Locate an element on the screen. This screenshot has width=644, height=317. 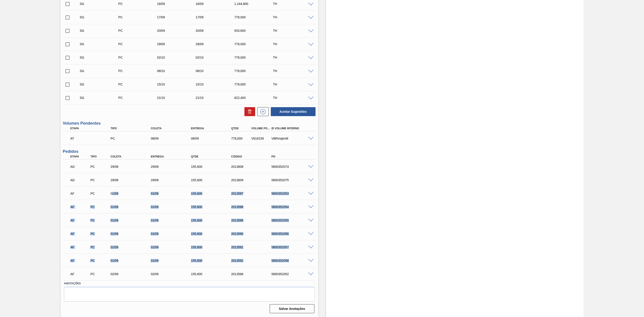
div: 5800352054 is located at coordinates (293, 207).